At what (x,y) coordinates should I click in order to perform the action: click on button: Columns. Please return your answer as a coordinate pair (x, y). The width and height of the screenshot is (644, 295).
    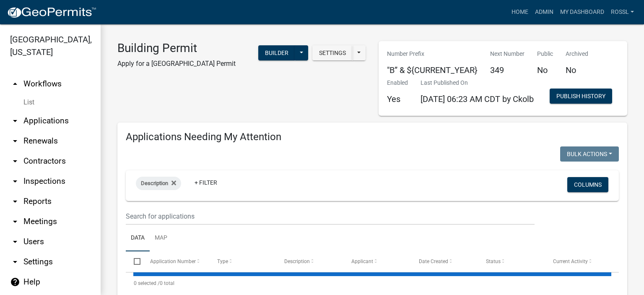
    Looking at the image, I should click on (588, 184).